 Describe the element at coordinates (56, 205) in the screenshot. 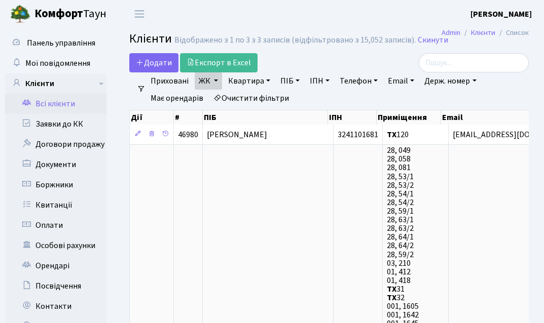

I see `a: Квитанції` at that location.